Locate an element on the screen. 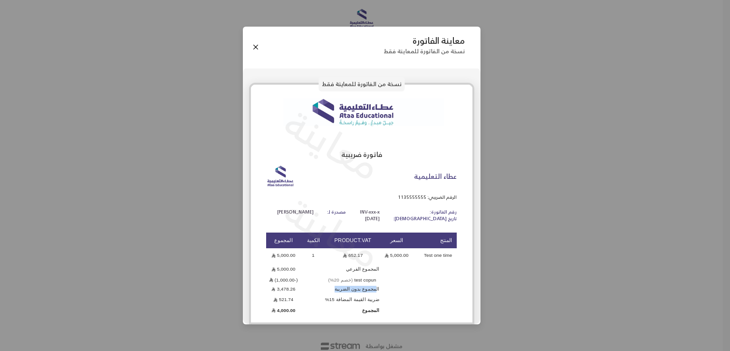 The height and width of the screenshot is (351, 730). span: (خصم 20%) is located at coordinates (341, 280).